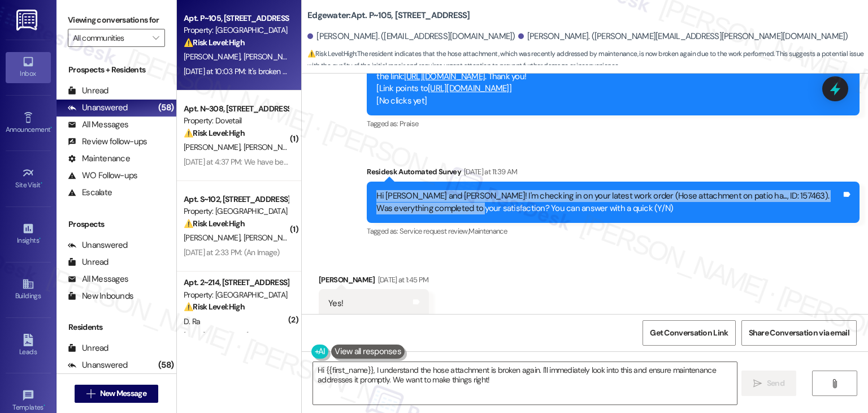  I want to click on div: WO Follow-ups, so click(102, 175).